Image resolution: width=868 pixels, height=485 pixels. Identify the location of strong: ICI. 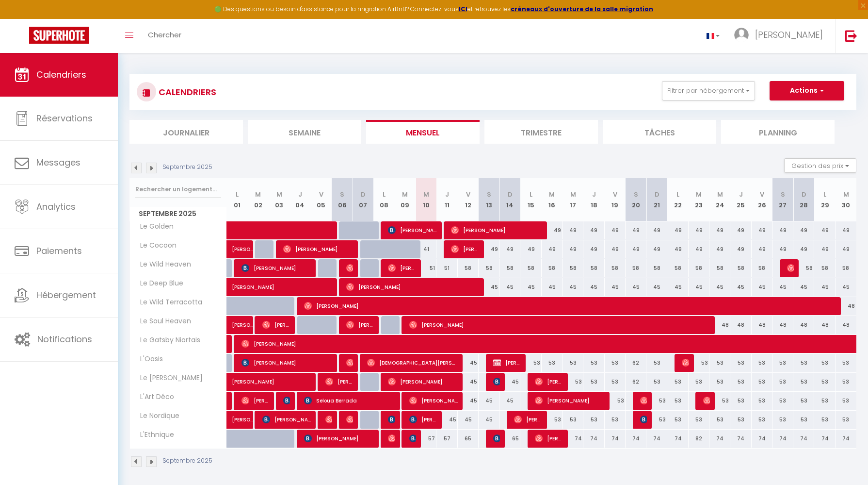
(463, 9).